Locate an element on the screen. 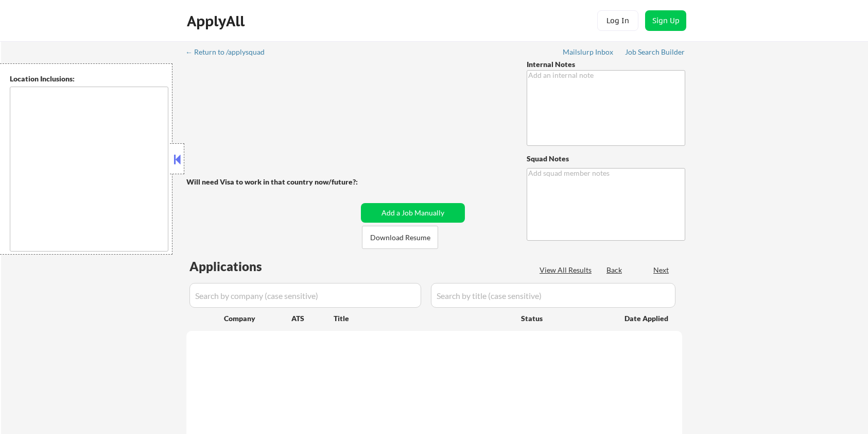 This screenshot has height=434, width=868. button: Log In is located at coordinates (618, 21).